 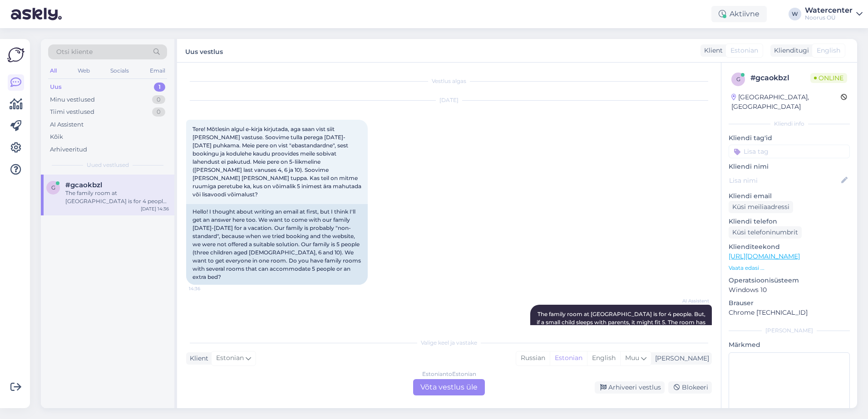 I want to click on input: Lisa tag, so click(x=789, y=151).